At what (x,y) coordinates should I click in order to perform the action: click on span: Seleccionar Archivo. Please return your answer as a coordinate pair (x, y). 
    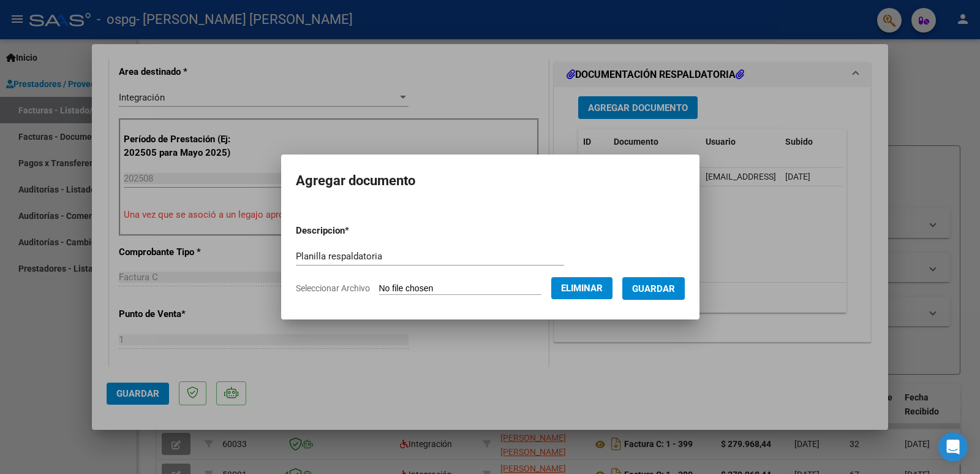
    Looking at the image, I should click on (333, 288).